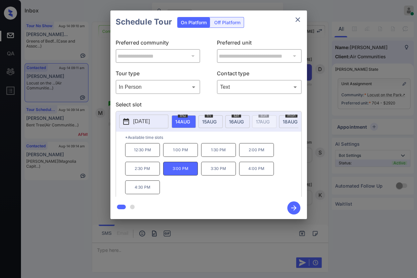  Describe the element at coordinates (213, 137) in the screenshot. I see `p: *Available time slots` at that location.